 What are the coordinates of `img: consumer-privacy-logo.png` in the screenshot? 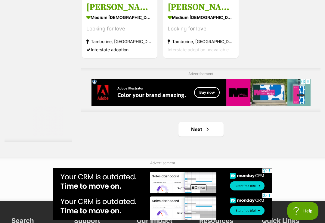 It's located at (3, 3).